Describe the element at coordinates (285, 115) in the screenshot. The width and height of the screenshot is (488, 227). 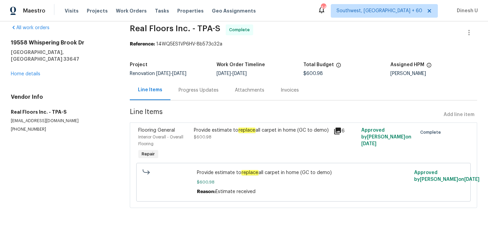
I see `span: Line Items` at that location.